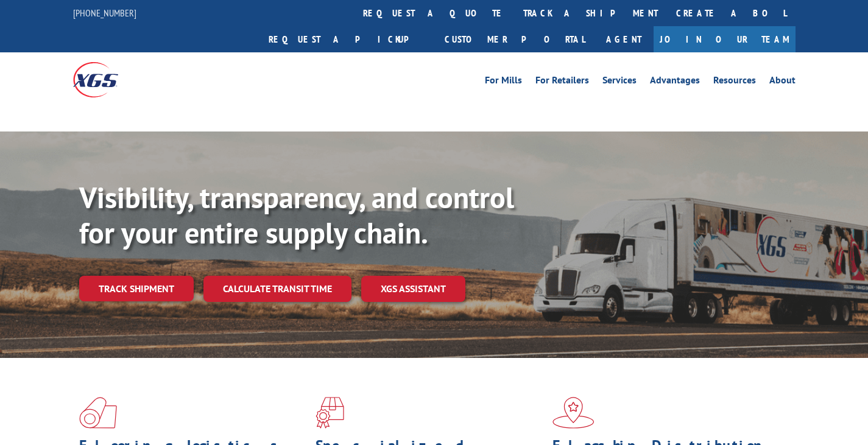  I want to click on a: XGS ASSISTANT, so click(413, 288).